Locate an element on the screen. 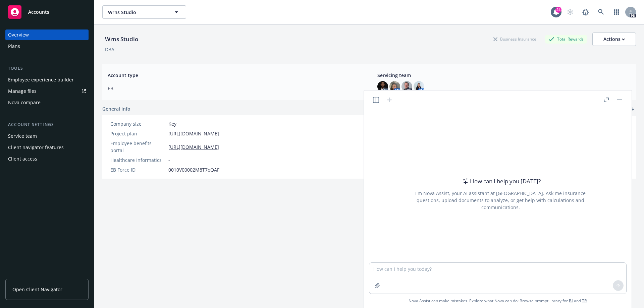 This screenshot has width=644, height=308. a: Switch app is located at coordinates (617, 12).